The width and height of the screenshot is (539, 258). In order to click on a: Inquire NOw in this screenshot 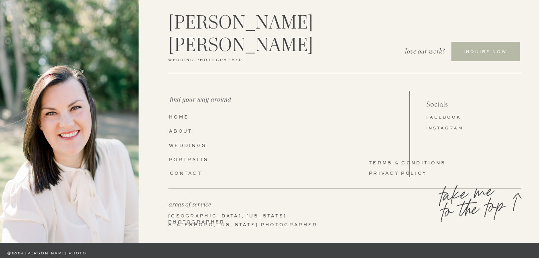, I will do `click(485, 56)`.